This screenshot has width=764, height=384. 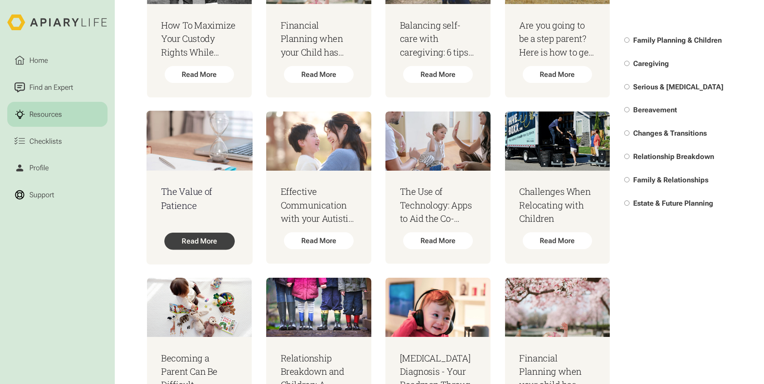 What do you see at coordinates (651, 63) in the screenshot?
I see `span: Caregiving` at bounding box center [651, 63].